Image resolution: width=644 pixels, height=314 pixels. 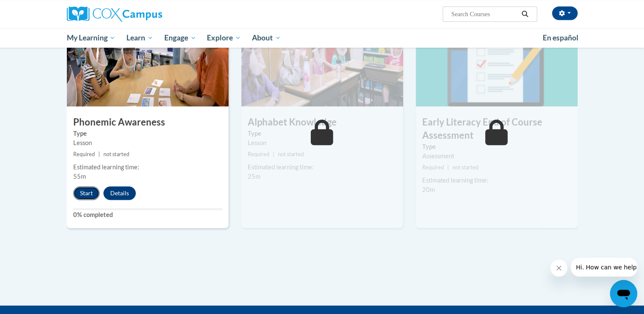 What do you see at coordinates (565, 13) in the screenshot?
I see `button: Account Settings` at bounding box center [565, 13].